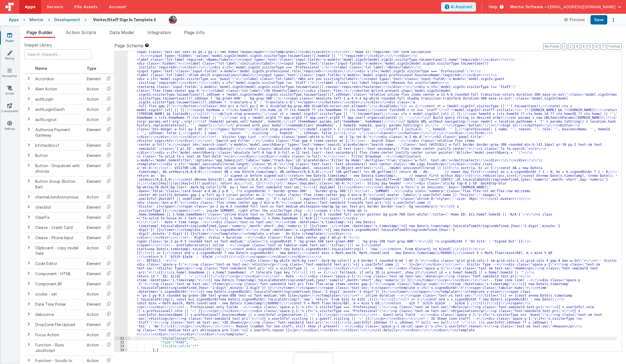 The width and height of the screenshot is (626, 364). What do you see at coordinates (59, 109) in the screenshot?
I see `td: authLoginOauth` at bounding box center [59, 109].